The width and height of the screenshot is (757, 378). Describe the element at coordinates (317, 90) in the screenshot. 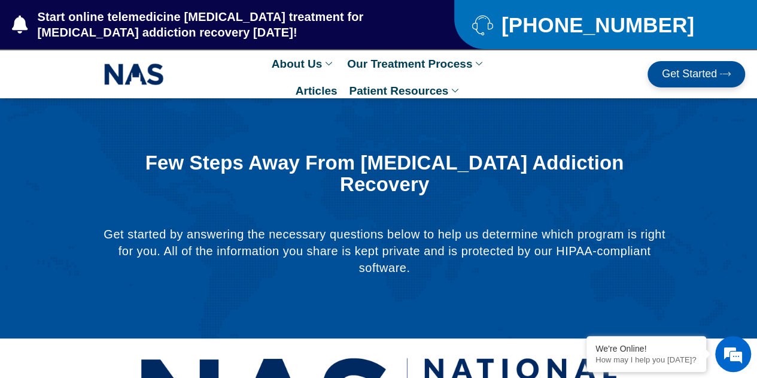

I see `a: Articles` at that location.